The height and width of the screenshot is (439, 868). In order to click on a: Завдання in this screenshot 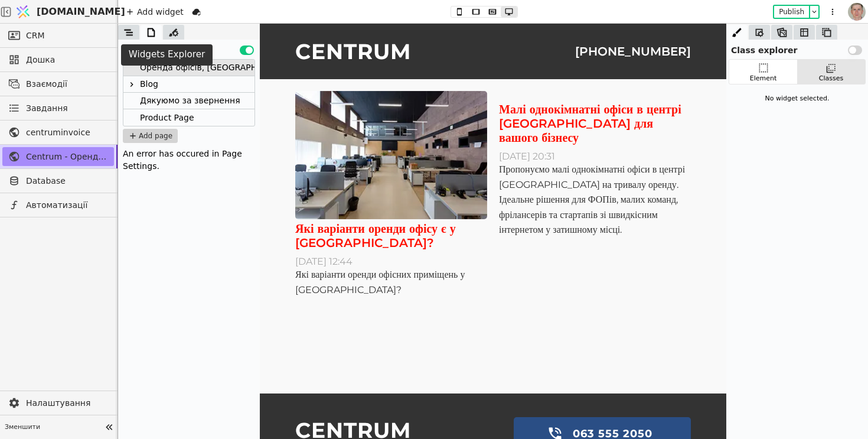, I will do `click(58, 108)`.